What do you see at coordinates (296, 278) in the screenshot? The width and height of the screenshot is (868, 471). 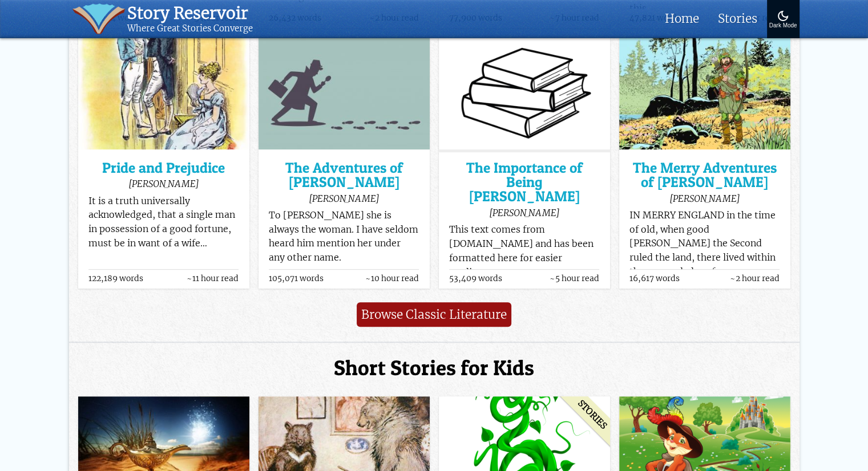 I see `span: 105,071 words` at bounding box center [296, 278].